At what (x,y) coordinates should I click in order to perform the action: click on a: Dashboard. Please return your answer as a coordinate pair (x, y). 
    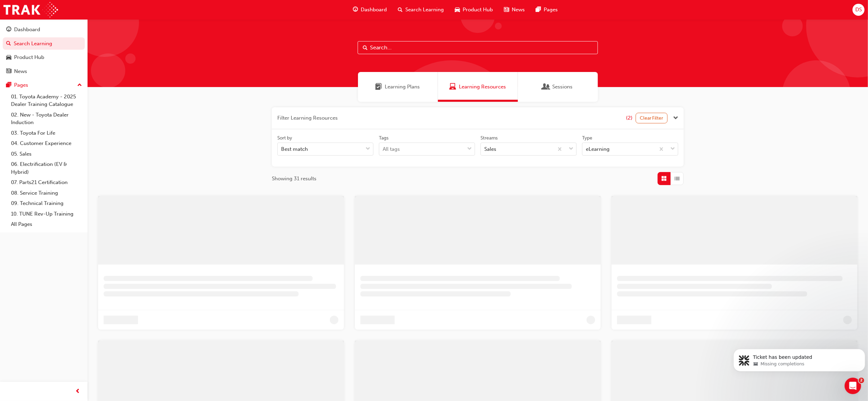
    Looking at the image, I should click on (43, 29).